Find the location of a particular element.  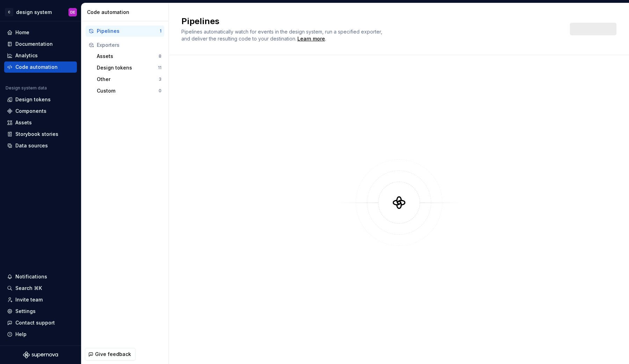

div: Documentation is located at coordinates (34, 44).